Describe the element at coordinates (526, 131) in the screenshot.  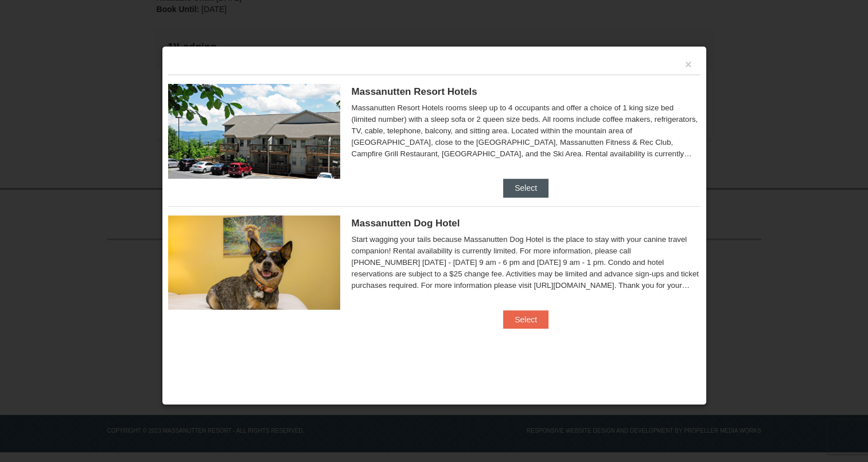
I see `div: Massanutten Resort Hotels rooms sleep up to 4 occupants and offer a choice of 1 king size bed (li...` at that location.